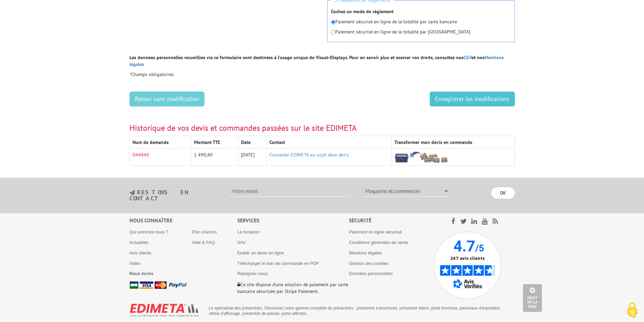  Describe the element at coordinates (215, 157) in the screenshot. I see `td: 1 490,40` at that location.